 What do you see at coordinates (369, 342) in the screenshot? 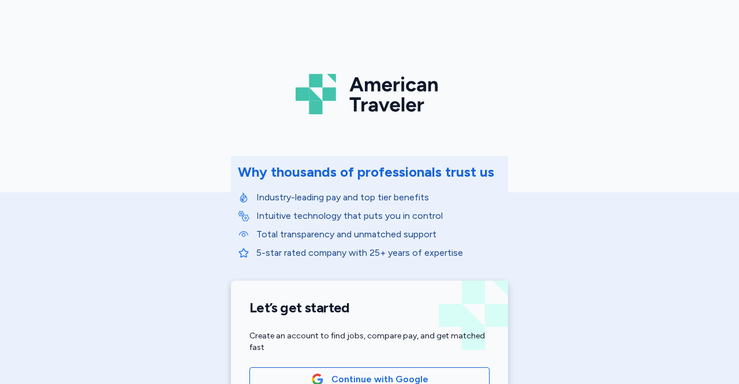
I see `div: Create an account to find jobs, compare pay, and get matched fast` at bounding box center [369, 342].